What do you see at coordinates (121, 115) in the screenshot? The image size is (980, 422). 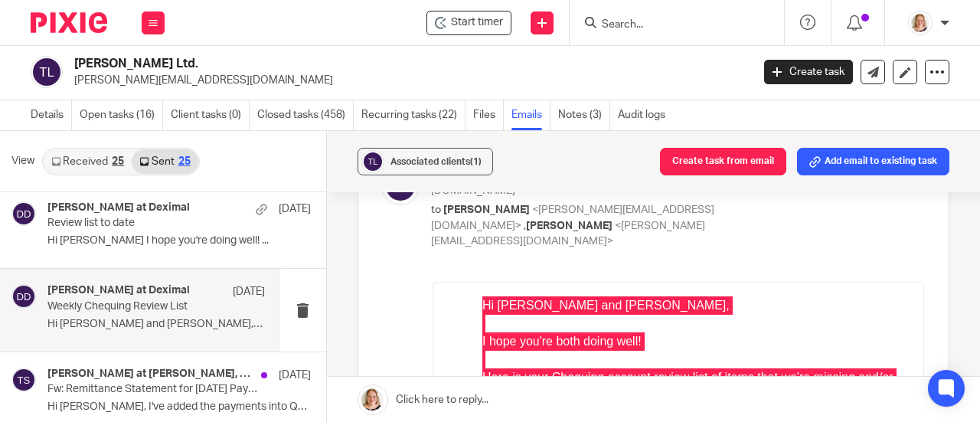 I see `a: Open tasks (16)` at bounding box center [121, 115].